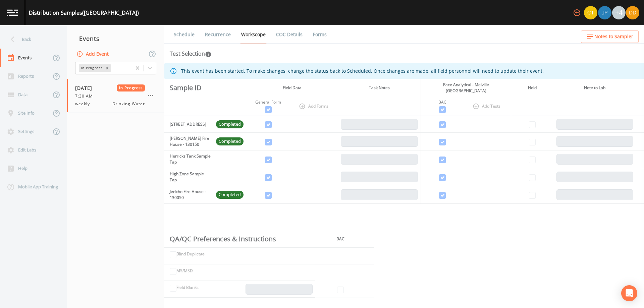 The height and width of the screenshot is (308, 644). What do you see at coordinates (107, 68) in the screenshot?
I see `div: Remove In Progress` at bounding box center [107, 68].